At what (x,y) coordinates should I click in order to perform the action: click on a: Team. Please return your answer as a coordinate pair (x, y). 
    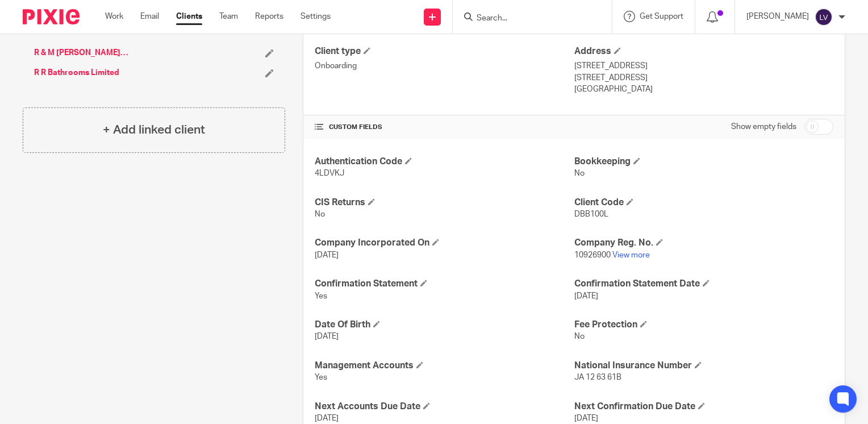
    Looking at the image, I should click on (228, 17).